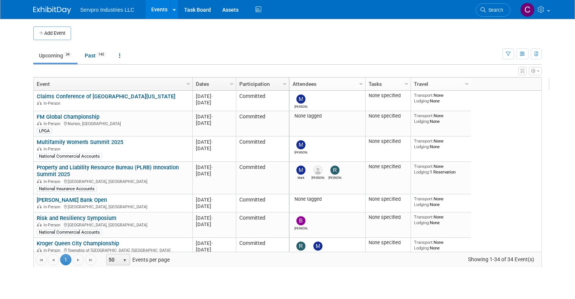  What do you see at coordinates (68, 117) in the screenshot?
I see `a: FM Global Championship` at bounding box center [68, 117].